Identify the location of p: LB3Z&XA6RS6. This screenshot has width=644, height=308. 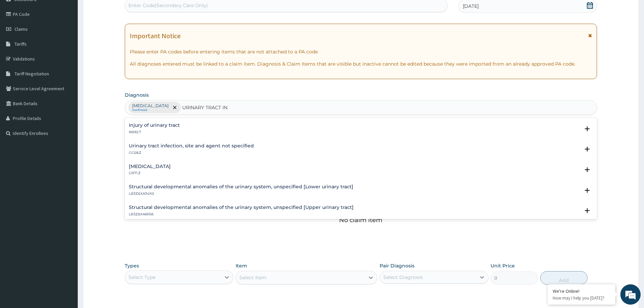
(241, 214).